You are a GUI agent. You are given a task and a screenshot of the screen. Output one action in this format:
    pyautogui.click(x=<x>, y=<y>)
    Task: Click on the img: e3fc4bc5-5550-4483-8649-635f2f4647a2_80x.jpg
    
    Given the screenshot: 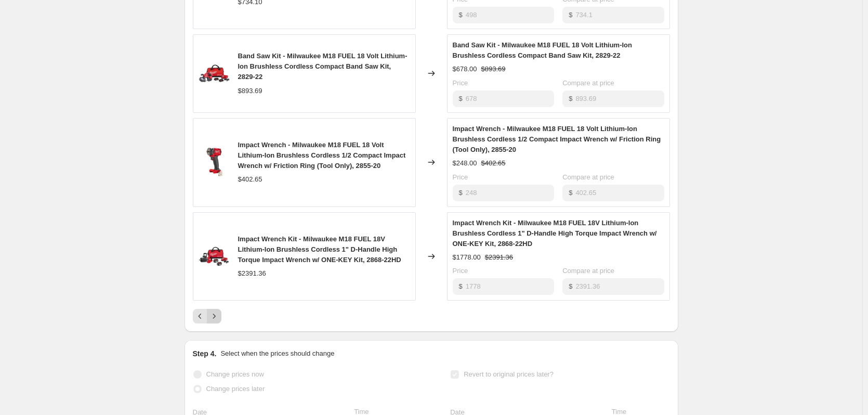 What is the action you would take?
    pyautogui.click(x=214, y=257)
    